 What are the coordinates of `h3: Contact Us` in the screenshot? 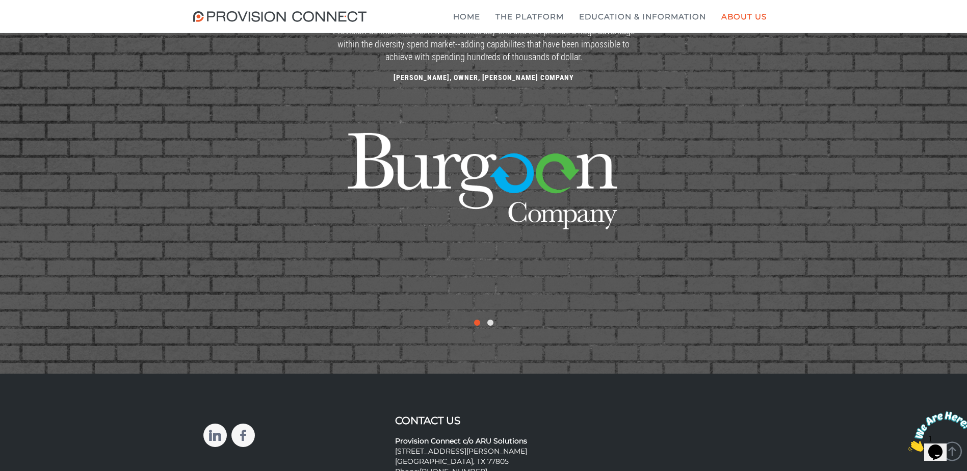 It's located at (483, 420).